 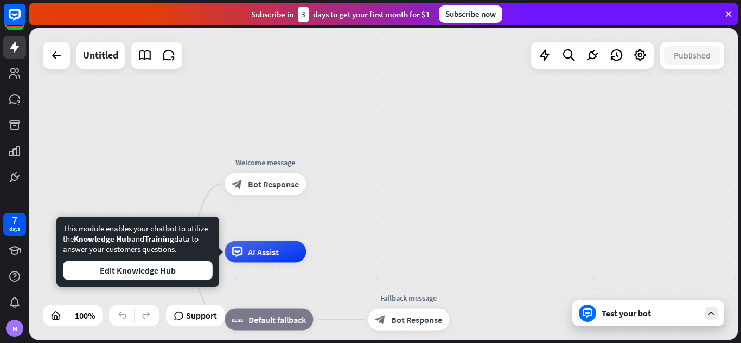 What do you see at coordinates (15, 229) in the screenshot?
I see `div: days` at bounding box center [15, 229].